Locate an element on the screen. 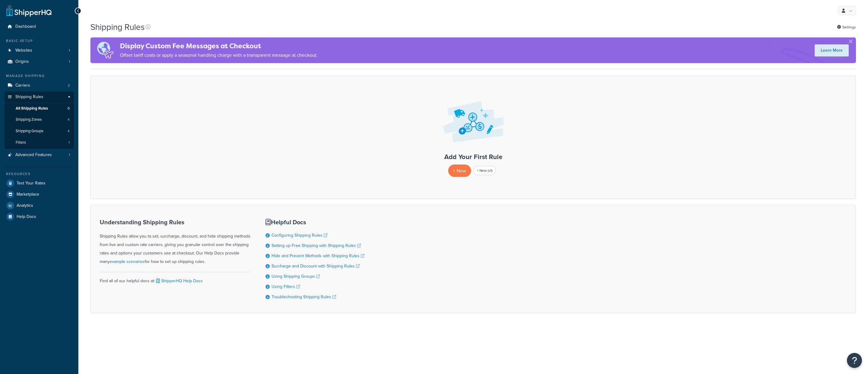  li: Analytics is located at coordinates (39, 206).